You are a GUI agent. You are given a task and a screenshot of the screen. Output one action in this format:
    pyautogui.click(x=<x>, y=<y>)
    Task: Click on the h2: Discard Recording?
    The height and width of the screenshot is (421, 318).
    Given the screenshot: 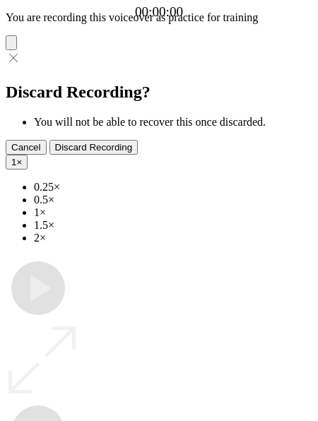 What is the action you would take?
    pyautogui.click(x=159, y=92)
    